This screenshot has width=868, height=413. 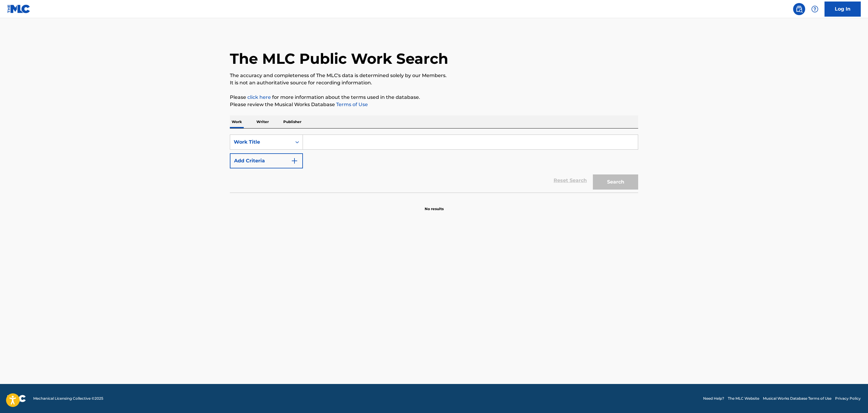 I want to click on a: Public Search, so click(x=799, y=9).